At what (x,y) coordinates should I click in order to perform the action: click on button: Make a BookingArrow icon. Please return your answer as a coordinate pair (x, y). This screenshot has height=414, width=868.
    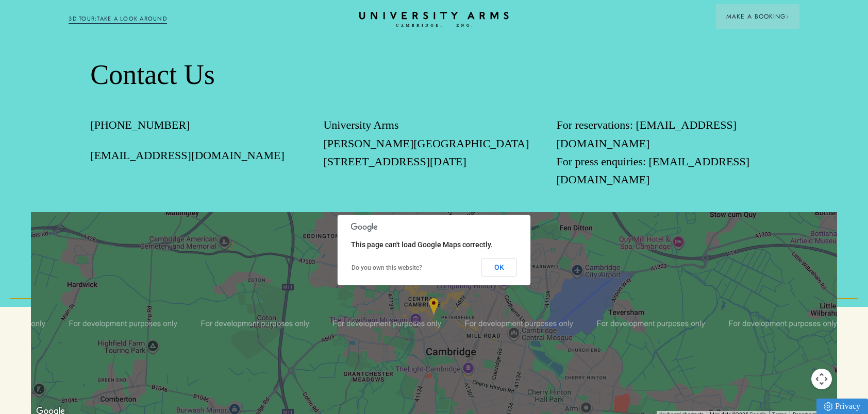
    Looking at the image, I should click on (758, 17).